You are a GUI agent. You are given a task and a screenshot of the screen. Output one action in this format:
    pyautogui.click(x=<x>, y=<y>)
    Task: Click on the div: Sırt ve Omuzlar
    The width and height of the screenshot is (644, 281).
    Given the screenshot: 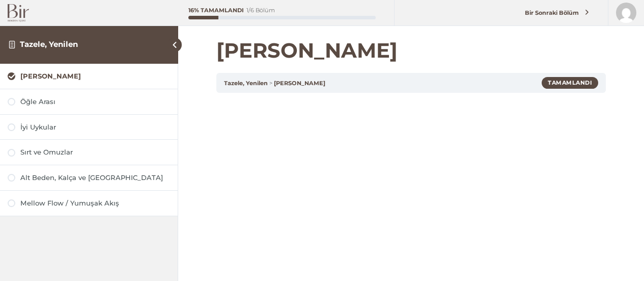 What is the action you would take?
    pyautogui.click(x=95, y=152)
    